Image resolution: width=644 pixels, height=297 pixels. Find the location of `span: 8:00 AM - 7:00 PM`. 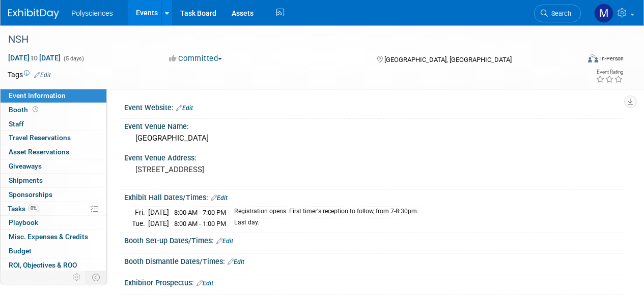

span: 8:00 AM - 7:00 PM is located at coordinates (200, 212).